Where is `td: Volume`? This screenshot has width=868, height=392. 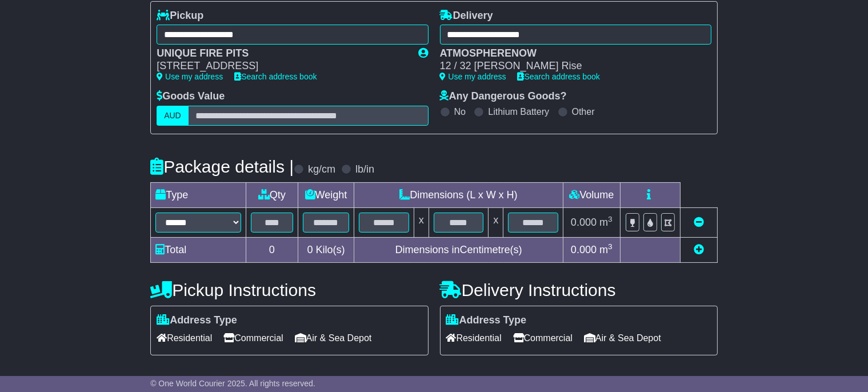
td: Volume is located at coordinates (591, 195).